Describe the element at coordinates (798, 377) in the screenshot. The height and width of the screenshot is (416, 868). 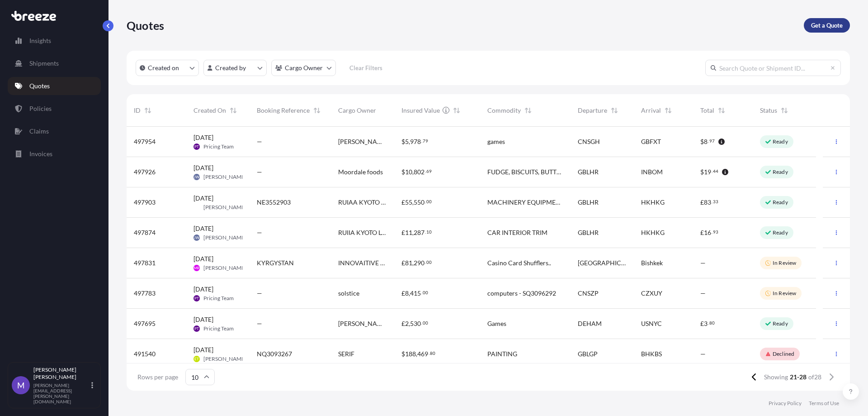
I see `span: 21-28` at that location.